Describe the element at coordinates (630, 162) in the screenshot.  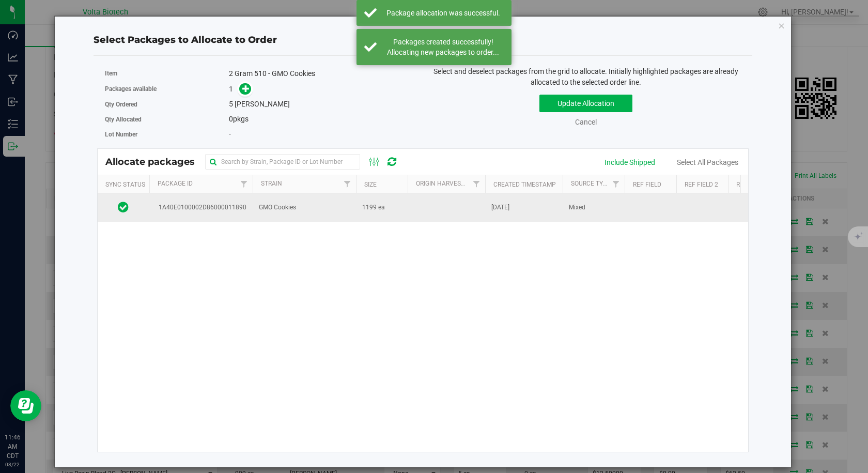
I see `div: Include Shipped` at that location.